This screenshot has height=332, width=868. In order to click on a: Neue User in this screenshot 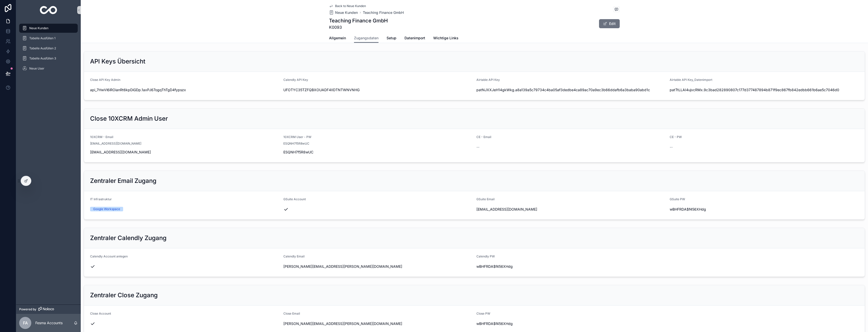, I will do `click(48, 68)`.